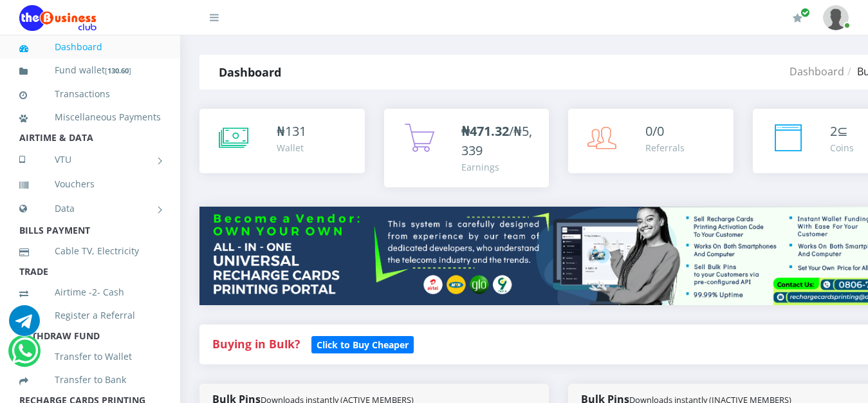 This screenshot has width=868, height=403. I want to click on a: Click to Buy Cheaper, so click(363, 344).